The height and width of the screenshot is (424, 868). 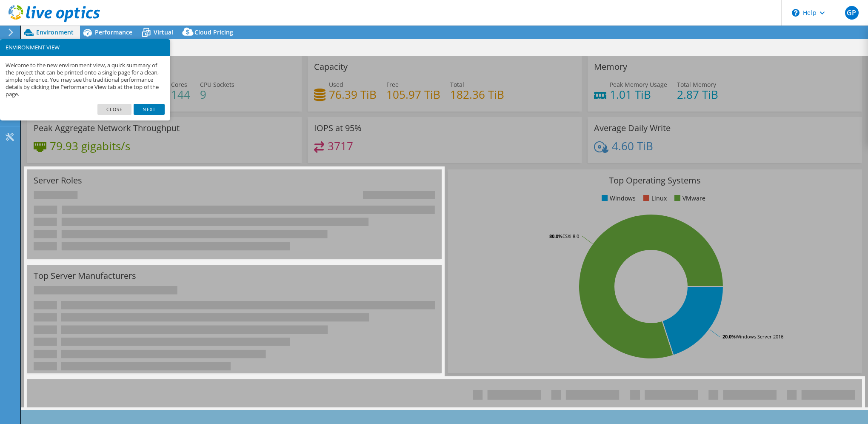 I want to click on span: Virtual, so click(x=163, y=32).